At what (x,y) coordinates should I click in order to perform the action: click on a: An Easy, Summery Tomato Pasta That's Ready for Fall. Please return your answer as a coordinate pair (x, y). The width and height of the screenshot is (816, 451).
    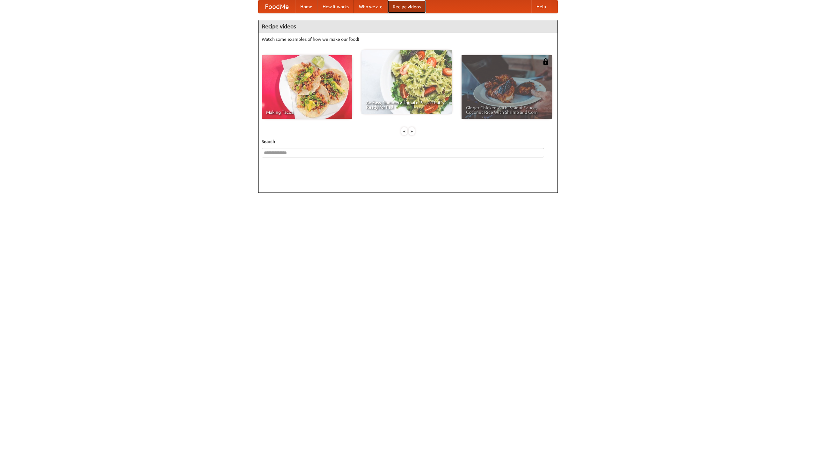
    Looking at the image, I should click on (407, 82).